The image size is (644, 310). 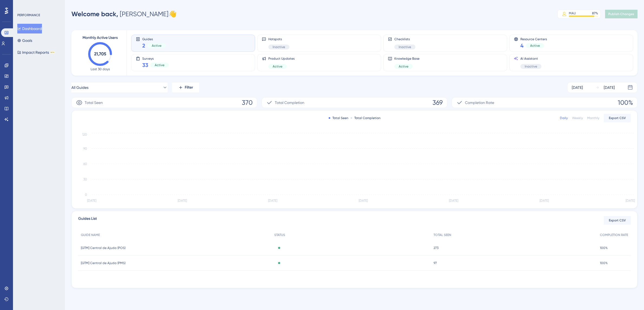 I want to click on span: Resource Centers, so click(x=534, y=39).